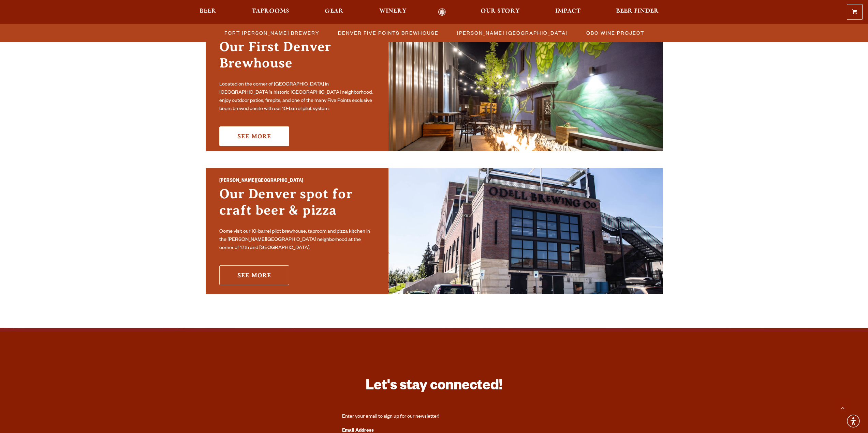 The image size is (868, 433). Describe the element at coordinates (500, 12) in the screenshot. I see `a: Our Story` at that location.